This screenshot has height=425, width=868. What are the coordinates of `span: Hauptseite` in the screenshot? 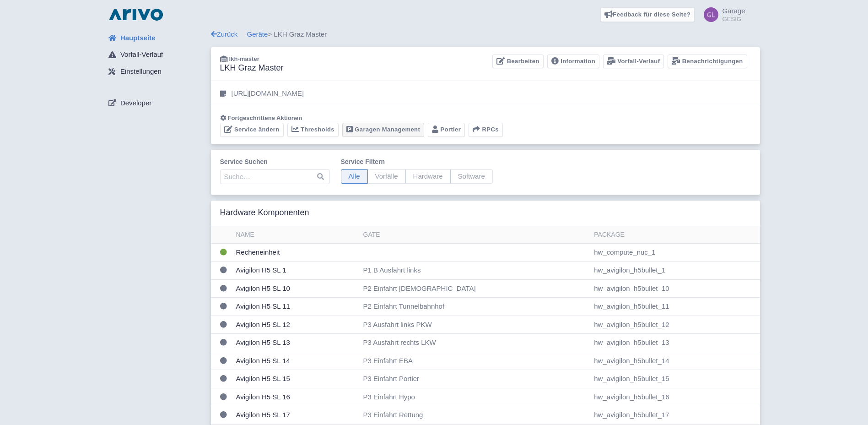 It's located at (138, 38).